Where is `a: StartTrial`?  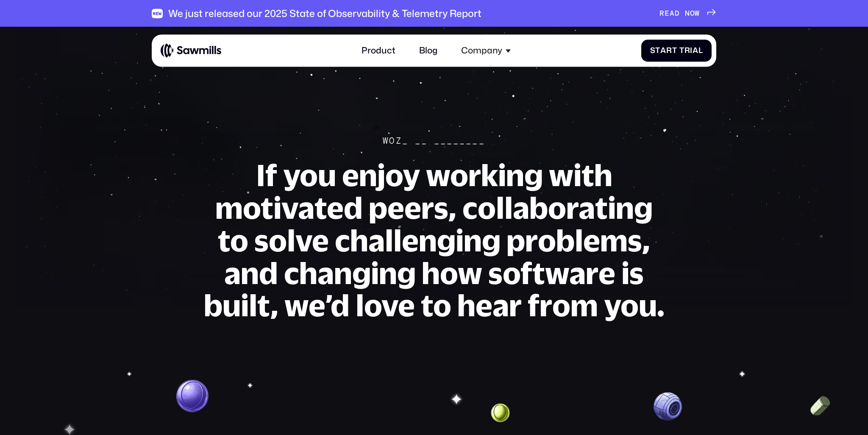 a: StartTrial is located at coordinates (676, 51).